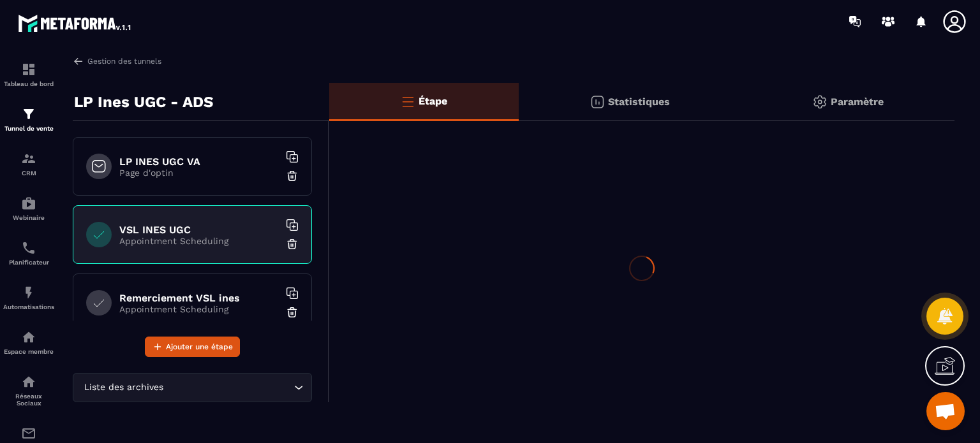 The image size is (980, 443). What do you see at coordinates (117, 61) in the screenshot?
I see `a: Gestion des tunnels` at bounding box center [117, 61].